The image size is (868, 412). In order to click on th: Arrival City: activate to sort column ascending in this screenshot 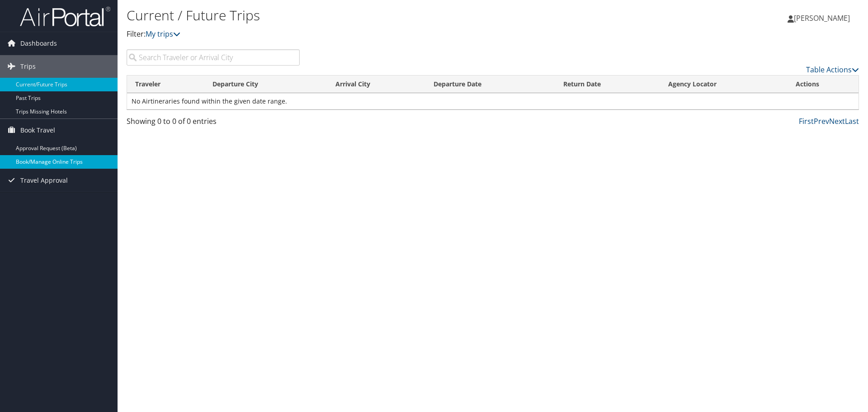, I will do `click(376, 84)`.